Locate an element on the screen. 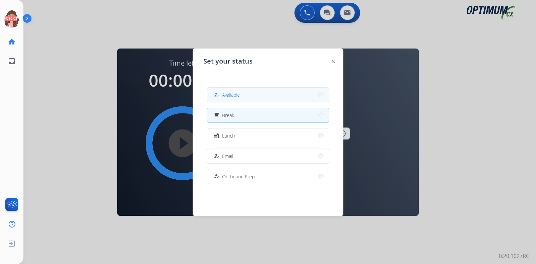  span: Lunch is located at coordinates (229, 136).